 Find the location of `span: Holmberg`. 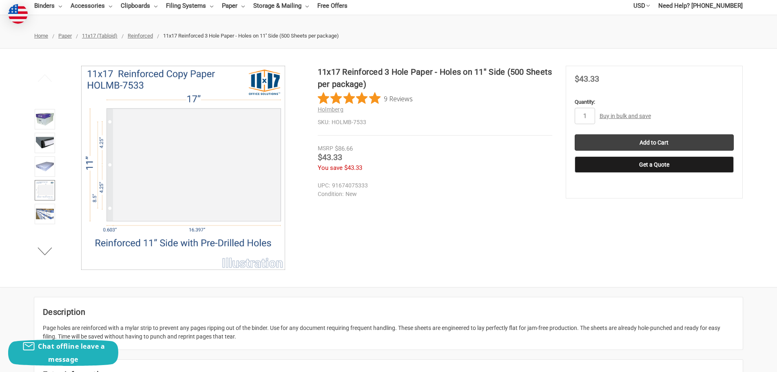

span: Holmberg is located at coordinates (330, 109).